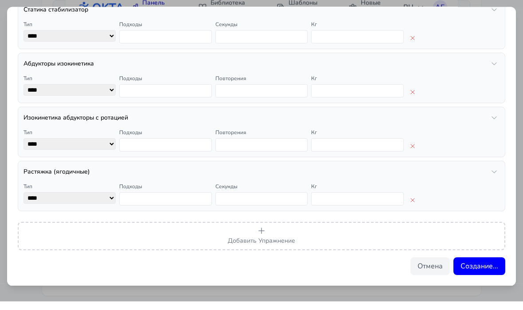 The height and width of the screenshot is (310, 523). What do you see at coordinates (479, 275) in the screenshot?
I see `button: Создание...` at bounding box center [479, 275].